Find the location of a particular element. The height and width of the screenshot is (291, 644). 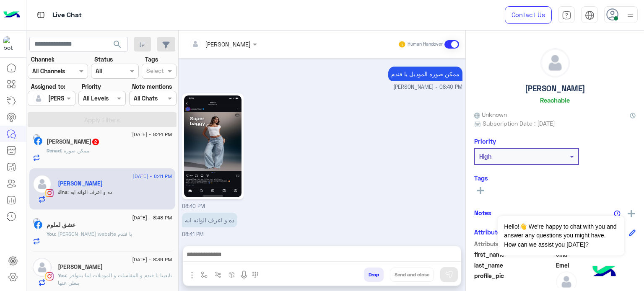

img: send message is located at coordinates (449, 275).